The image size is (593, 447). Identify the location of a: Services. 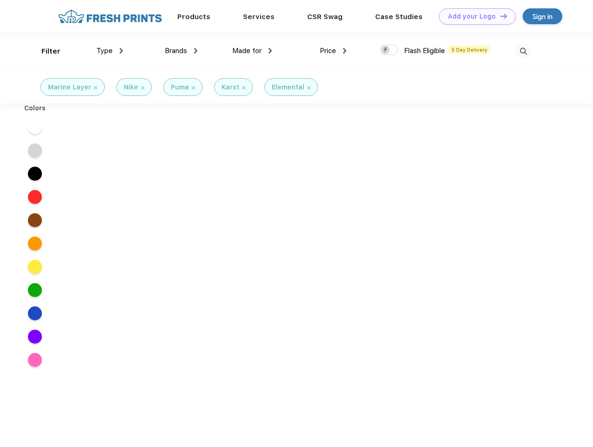
(259, 17).